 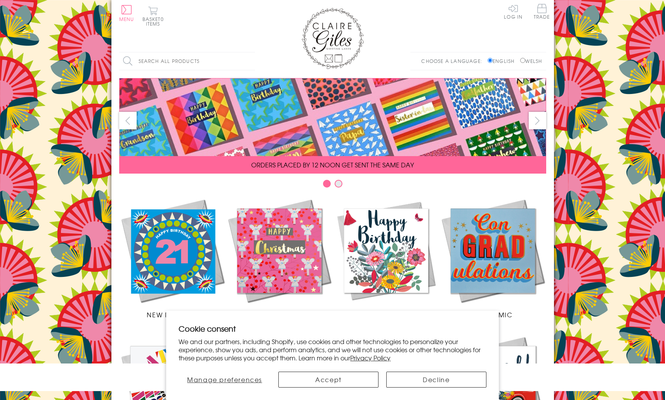 I want to click on a: Log In, so click(x=513, y=11).